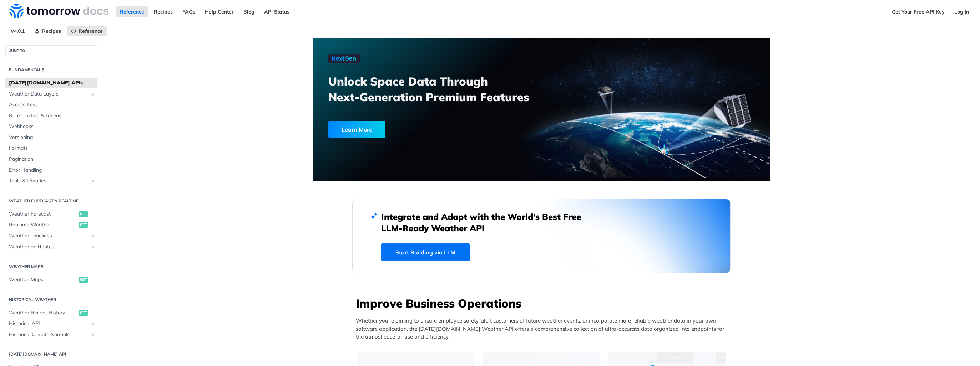 The height and width of the screenshot is (366, 980). Describe the element at coordinates (51, 335) in the screenshot. I see `a: Historical Climate NormalsShow subpages for Historical Climate Normals` at that location.